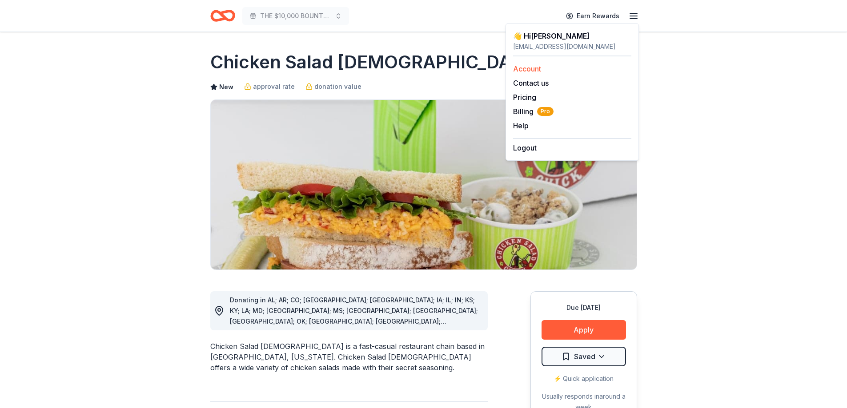 The image size is (847, 408). Describe the element at coordinates (545, 112) in the screenshot. I see `span: Pro` at that location.